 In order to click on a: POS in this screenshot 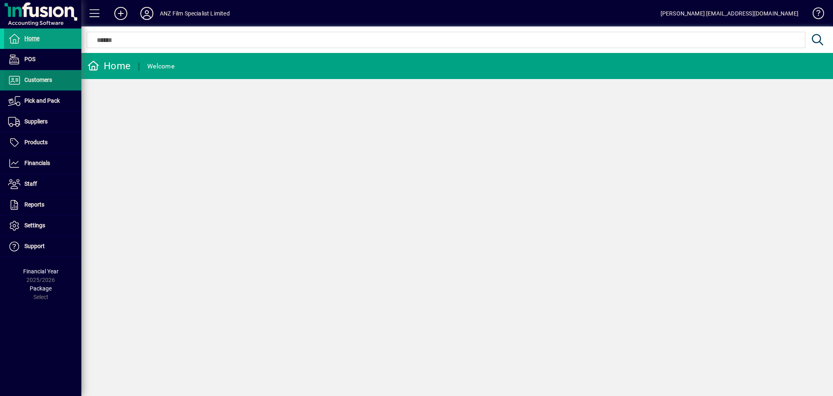, I will do `click(43, 59)`.